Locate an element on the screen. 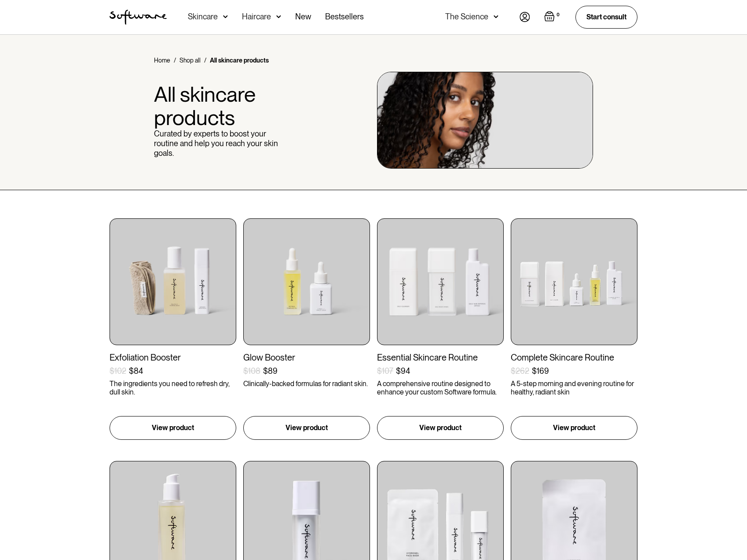 The width and height of the screenshot is (747, 560). div: $107 is located at coordinates (385, 371).